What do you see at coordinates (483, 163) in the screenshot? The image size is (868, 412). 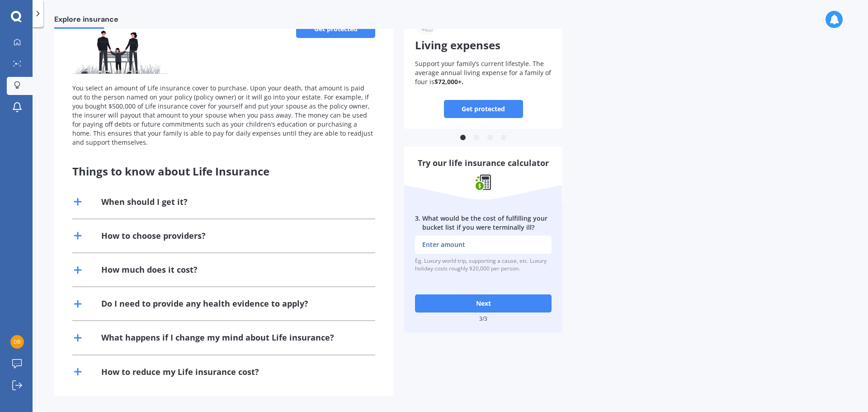 I see `h3: Try our life insurance calculator` at bounding box center [483, 163].